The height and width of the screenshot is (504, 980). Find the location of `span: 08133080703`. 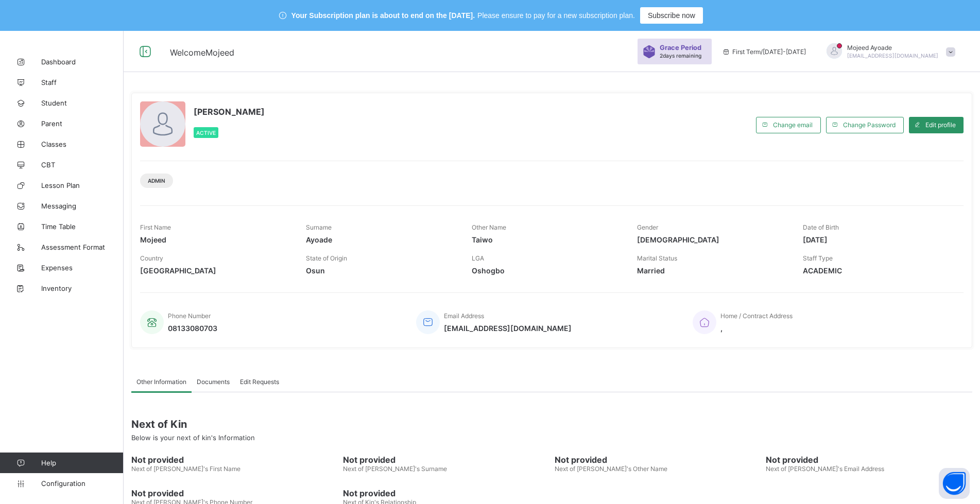

span: 08133080703 is located at coordinates (193, 328).